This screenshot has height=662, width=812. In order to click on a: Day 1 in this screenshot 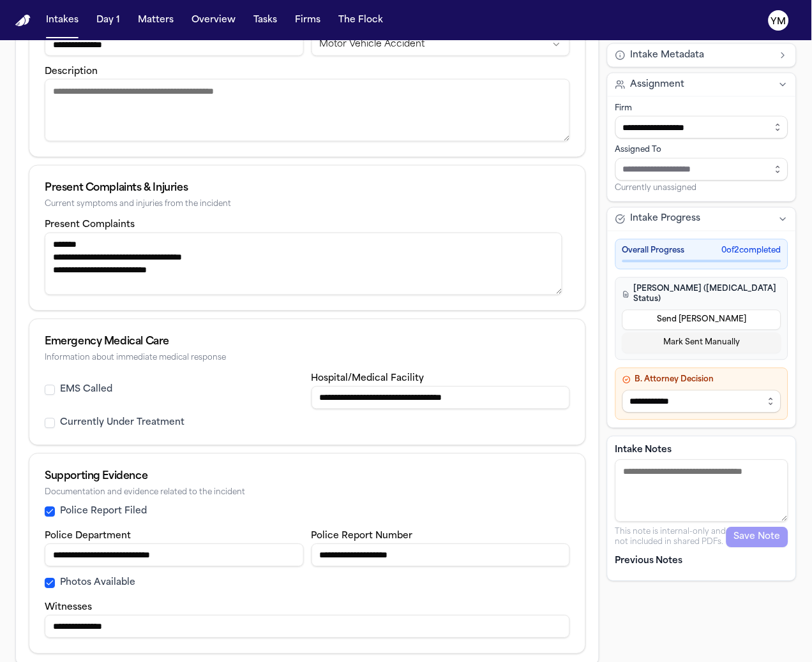, I will do `click(108, 20)`.